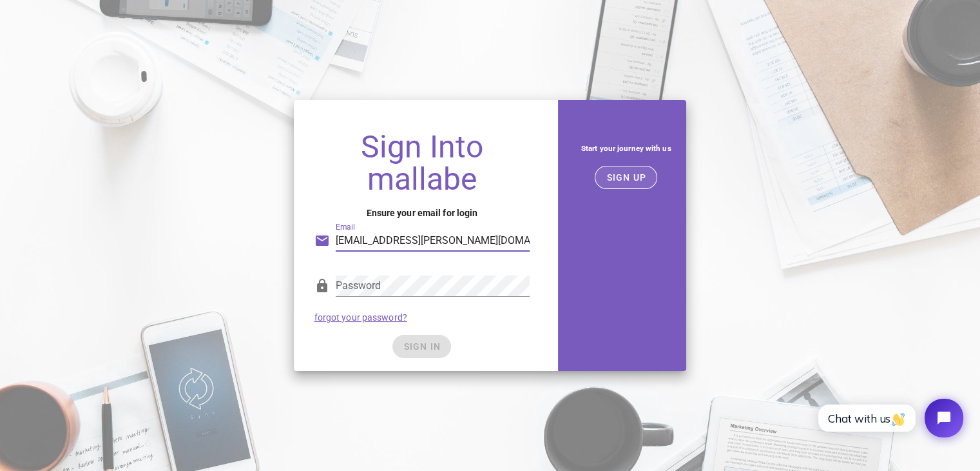 Image resolution: width=980 pixels, height=471 pixels. What do you see at coordinates (626, 177) in the screenshot?
I see `button: SIGN UP` at bounding box center [626, 177].